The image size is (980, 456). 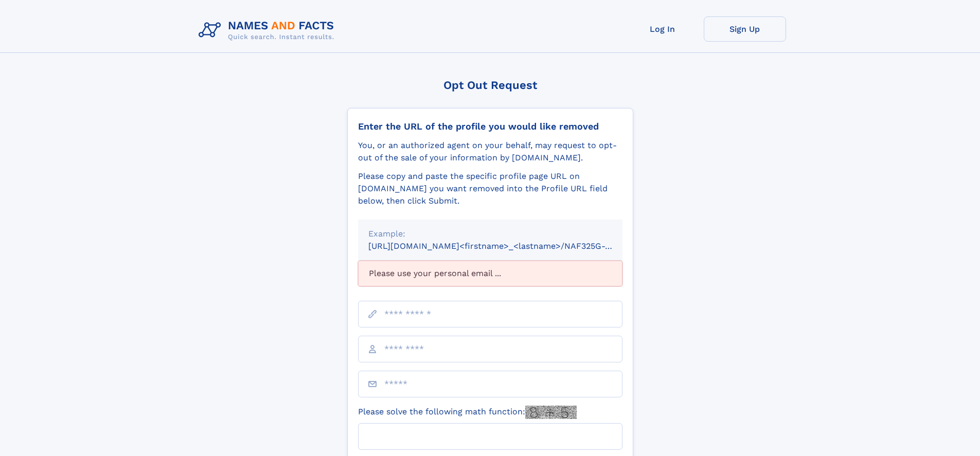 I want to click on div: Please use your personal email ..., so click(x=490, y=273).